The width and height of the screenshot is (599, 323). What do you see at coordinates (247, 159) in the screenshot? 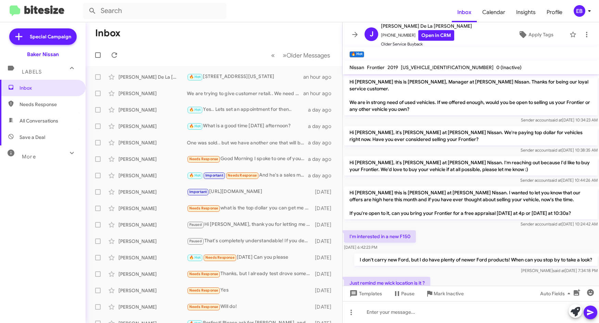
I see `div: Good Morning I spoke to one of your Sales reps and they said that the Nissan I was looking ag has...` at bounding box center [247, 159].